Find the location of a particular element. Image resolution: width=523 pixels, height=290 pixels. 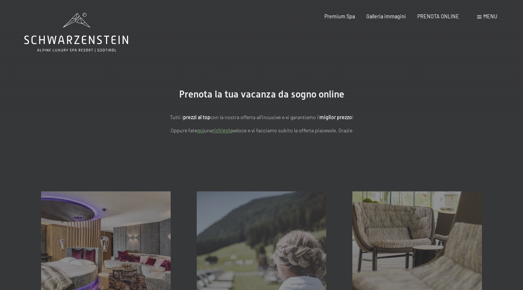

a: Galleria immagini is located at coordinates (386, 16).